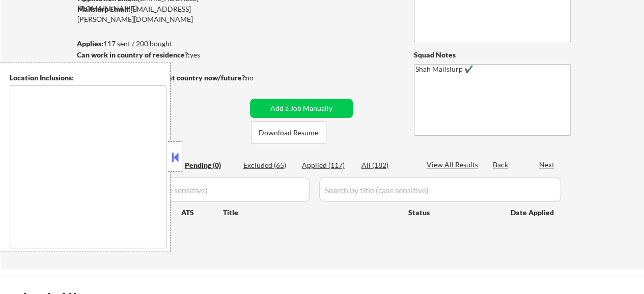  Describe the element at coordinates (210, 165) in the screenshot. I see `div: Pending (0)` at that location.